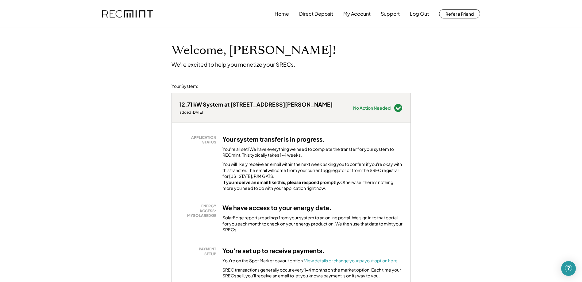  Describe the element at coordinates (277, 207) in the screenshot. I see `h3: We have access to your energy data.` at that location.